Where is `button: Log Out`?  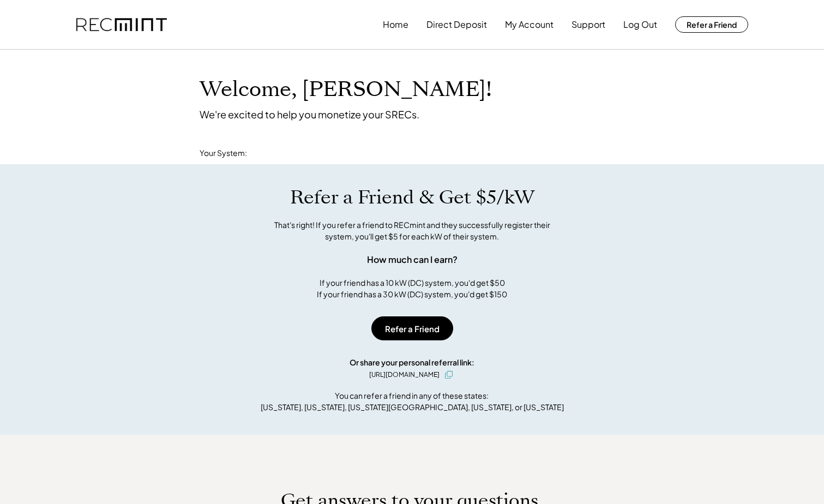 button: Log Out is located at coordinates (640, 24).